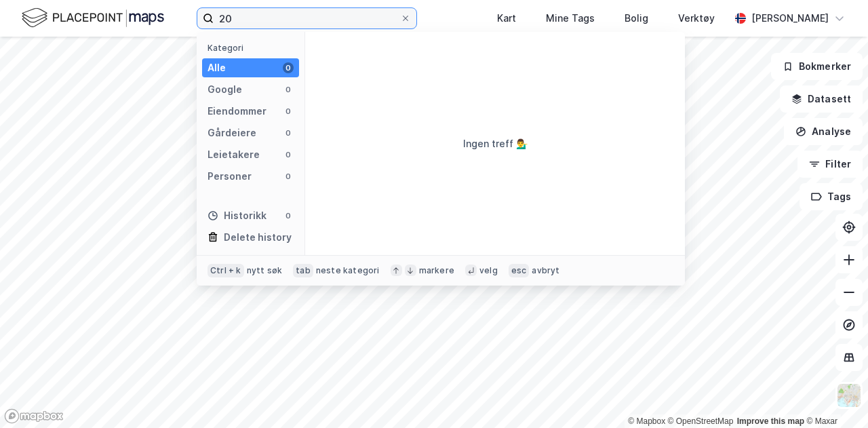 The width and height of the screenshot is (868, 428). Describe the element at coordinates (770, 422) in the screenshot. I see `a: Improve this map` at that location.